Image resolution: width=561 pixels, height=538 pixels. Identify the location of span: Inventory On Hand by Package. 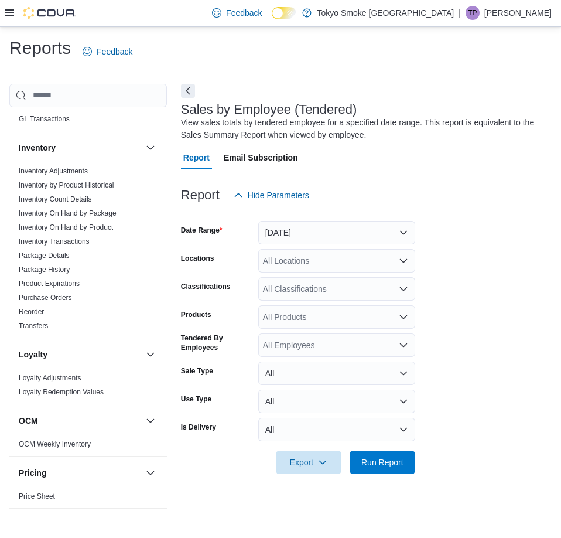
(67, 213).